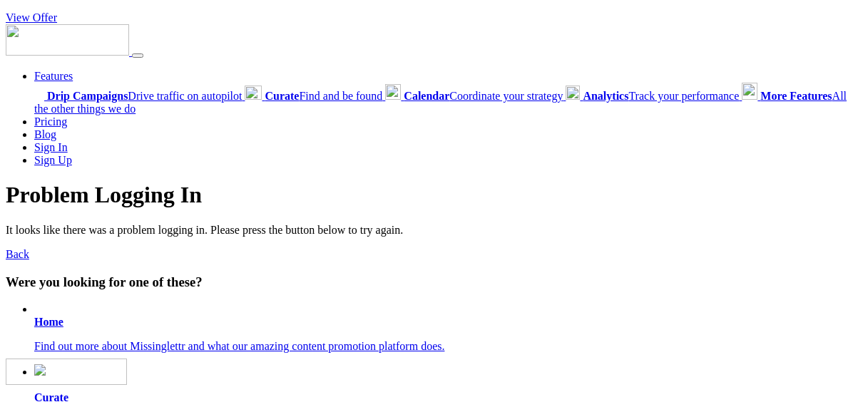 The image size is (868, 402). I want to click on b: Drip Campaigns, so click(87, 95).